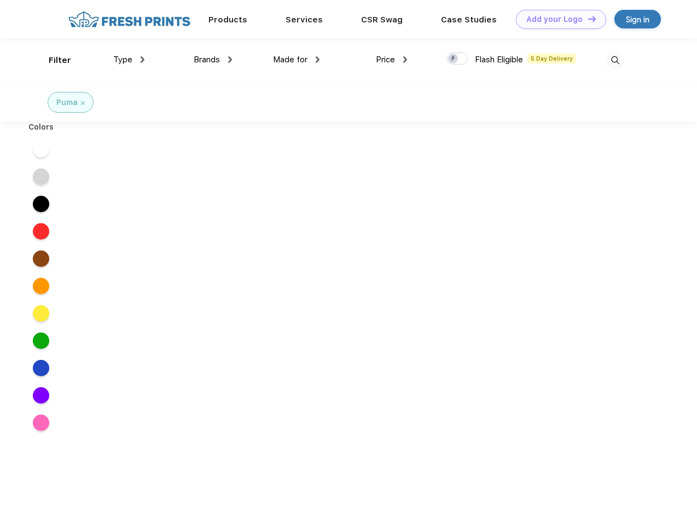  What do you see at coordinates (41, 127) in the screenshot?
I see `div: Colors` at bounding box center [41, 127].